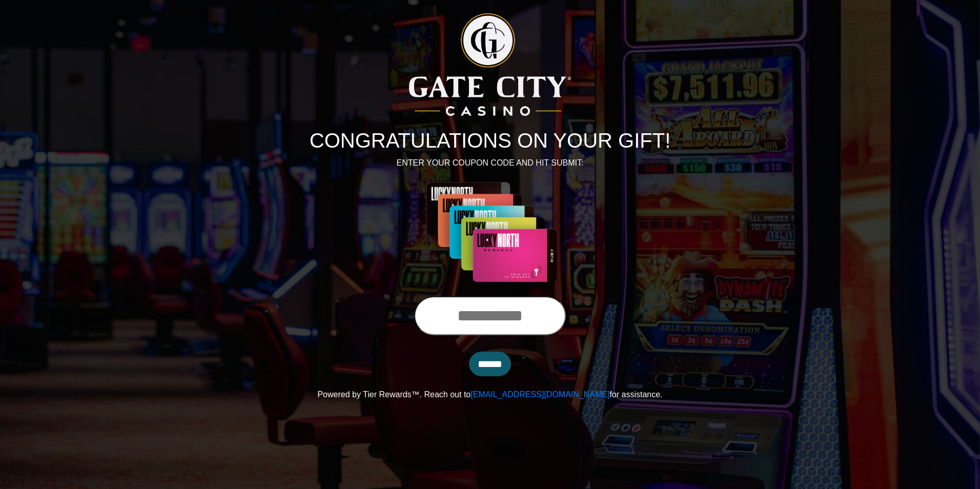  Describe the element at coordinates (490, 233) in the screenshot. I see `img: Center Image` at that location.